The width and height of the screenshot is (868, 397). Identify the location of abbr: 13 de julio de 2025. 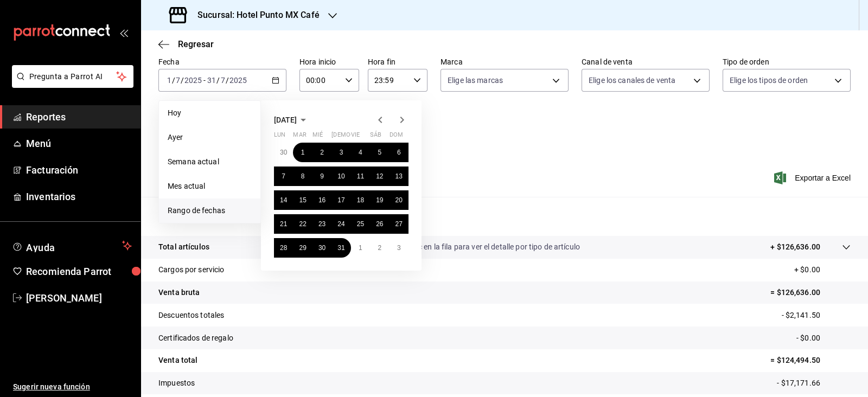
(399, 176).